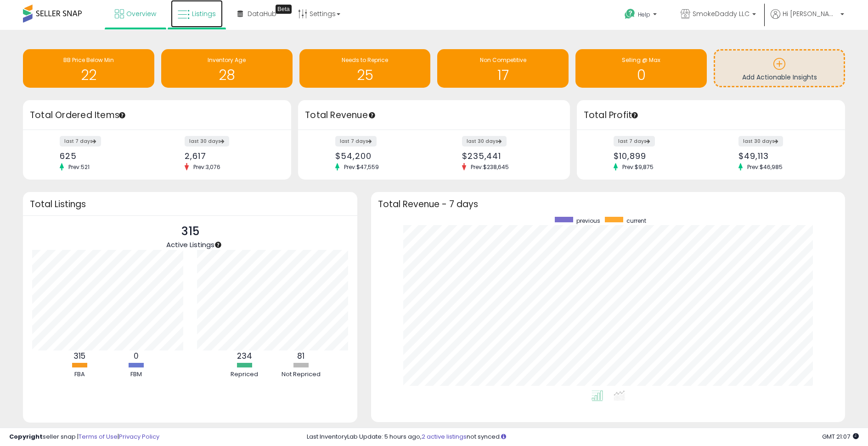 The height and width of the screenshot is (446, 868). What do you see at coordinates (364, 60) in the screenshot?
I see `span: Needs to Reprice` at bounding box center [364, 60].